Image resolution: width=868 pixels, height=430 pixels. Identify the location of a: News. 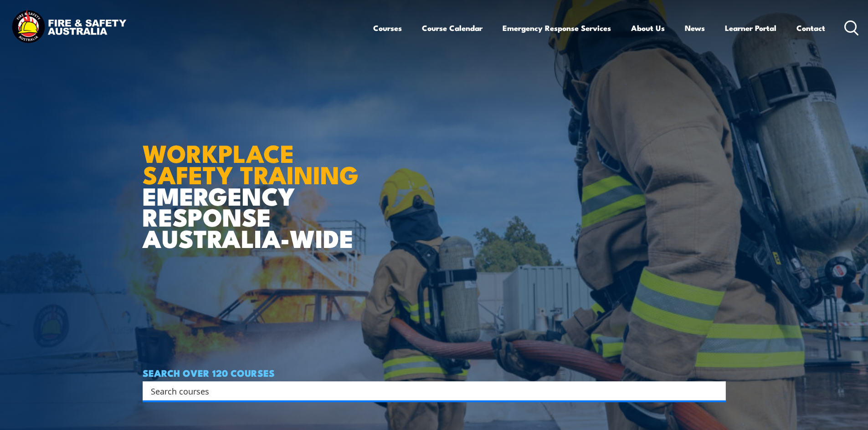
(695, 28).